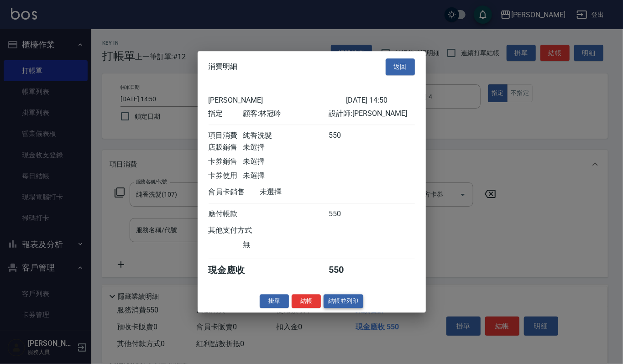 This screenshot has width=623, height=364. Describe the element at coordinates (234, 192) in the screenshot. I see `div: 會員卡銷售` at that location.